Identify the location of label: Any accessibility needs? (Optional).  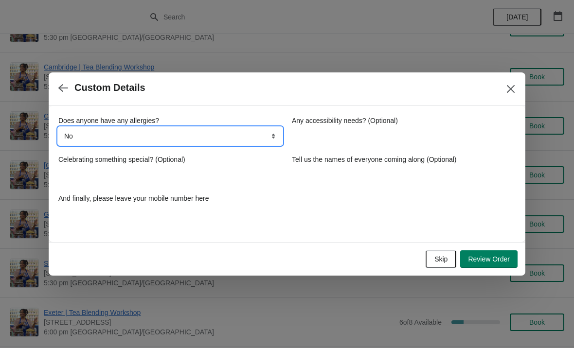
(345, 121).